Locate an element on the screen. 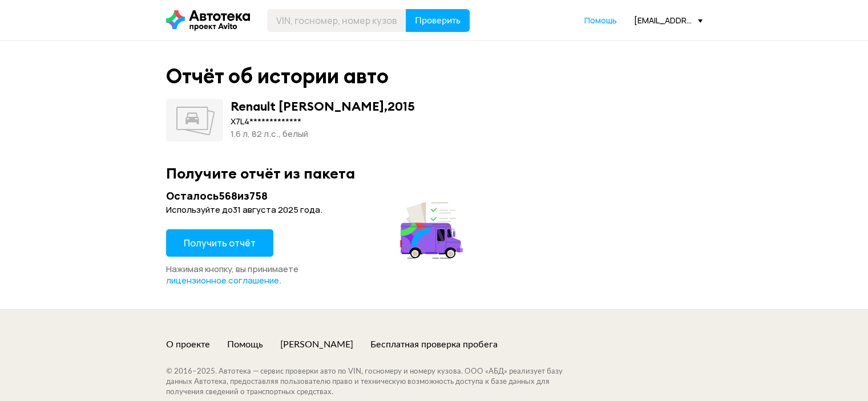 Image resolution: width=868 pixels, height=401 pixels. span: Проверить is located at coordinates (438, 21).